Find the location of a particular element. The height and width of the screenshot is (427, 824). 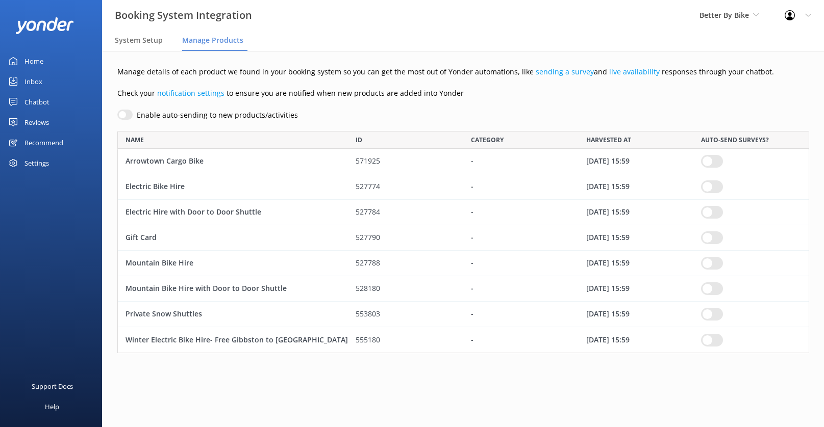

span: ID is located at coordinates (359, 140).